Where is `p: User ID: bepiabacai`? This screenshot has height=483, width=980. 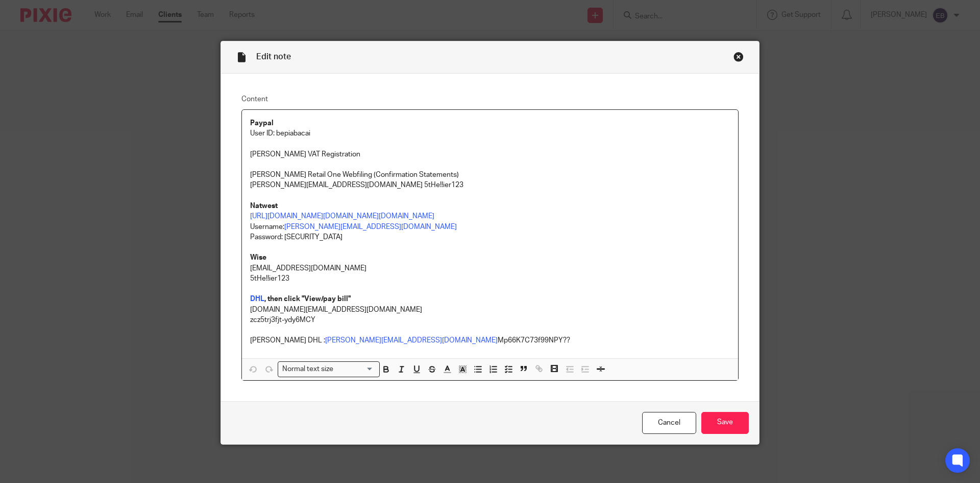
p: User ID: bepiabacai is located at coordinates (490, 133).